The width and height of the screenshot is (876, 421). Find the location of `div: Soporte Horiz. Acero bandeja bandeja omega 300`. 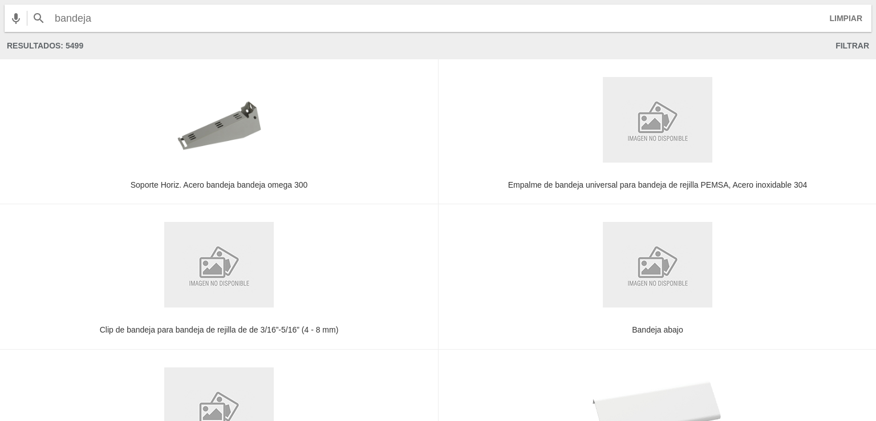

div: Soporte Horiz. Acero bandeja bandeja omega 300 is located at coordinates (219, 185).